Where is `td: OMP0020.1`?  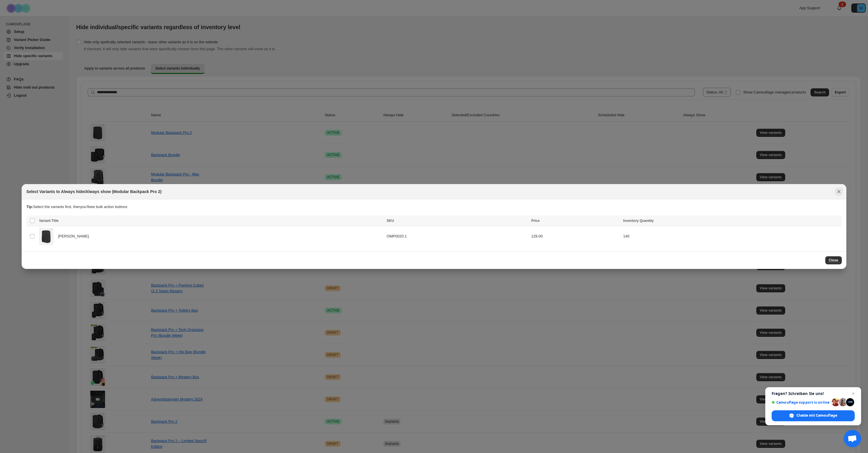 td: OMP0020.1 is located at coordinates (457, 236).